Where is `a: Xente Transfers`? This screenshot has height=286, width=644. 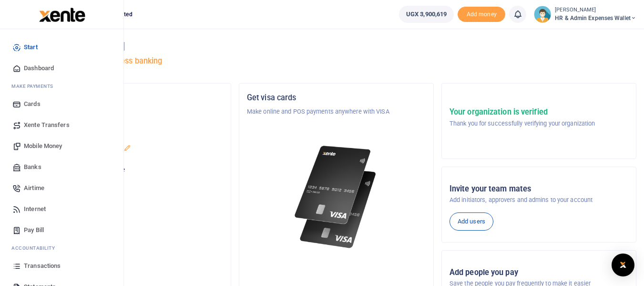
a: Xente Transfers is located at coordinates (61, 125).